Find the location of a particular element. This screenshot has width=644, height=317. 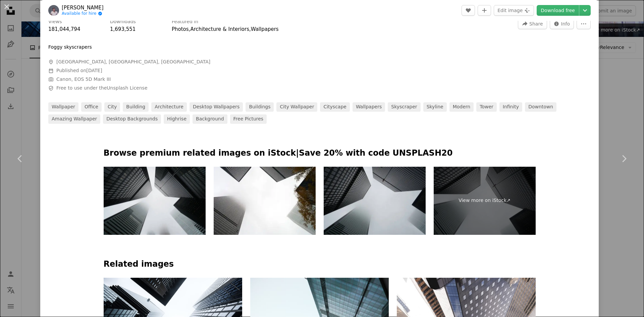

a: Photos is located at coordinates (180, 29).